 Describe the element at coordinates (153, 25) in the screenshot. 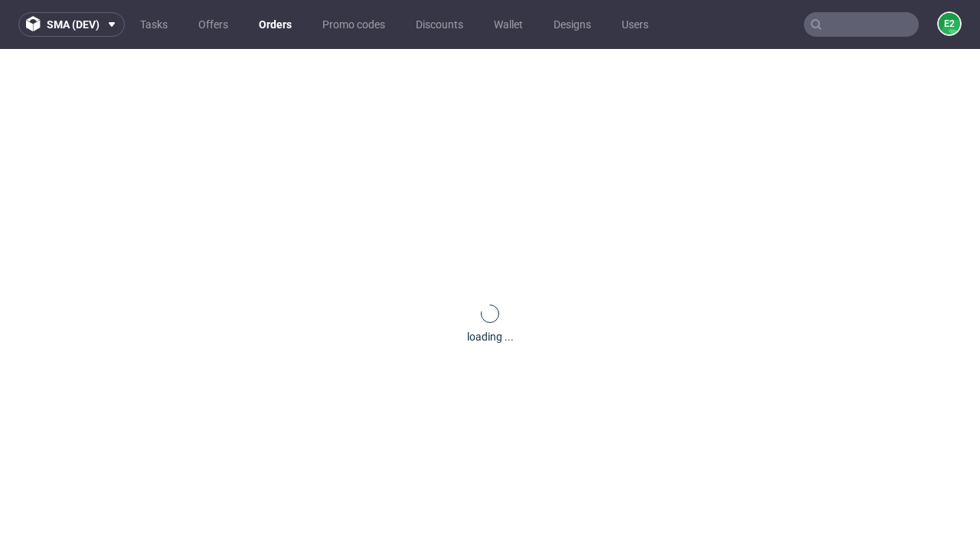

I see `a: Tasks` at that location.